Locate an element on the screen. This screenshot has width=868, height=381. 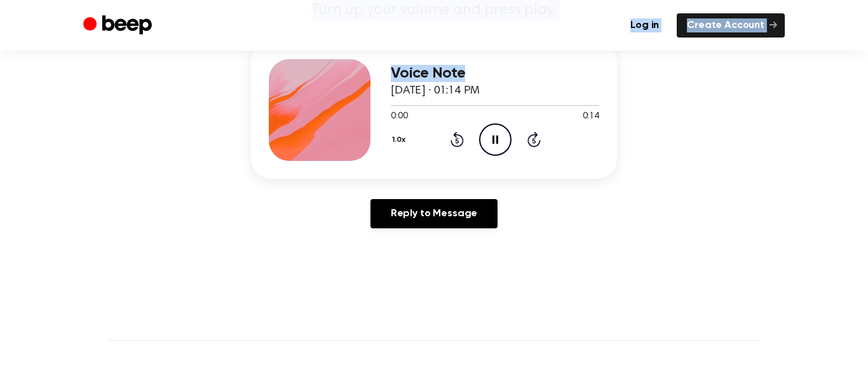
a: Reply to Message is located at coordinates (434, 214).